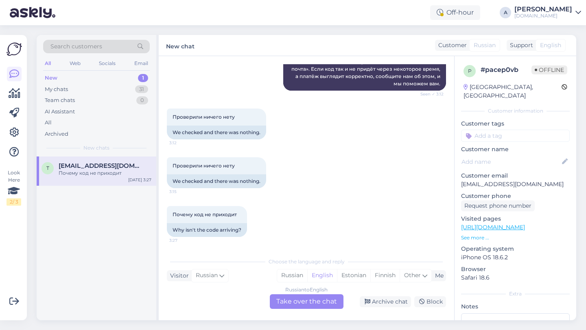 The width and height of the screenshot is (586, 330). What do you see at coordinates (180, 45) in the screenshot?
I see `label: New chat` at bounding box center [180, 45].